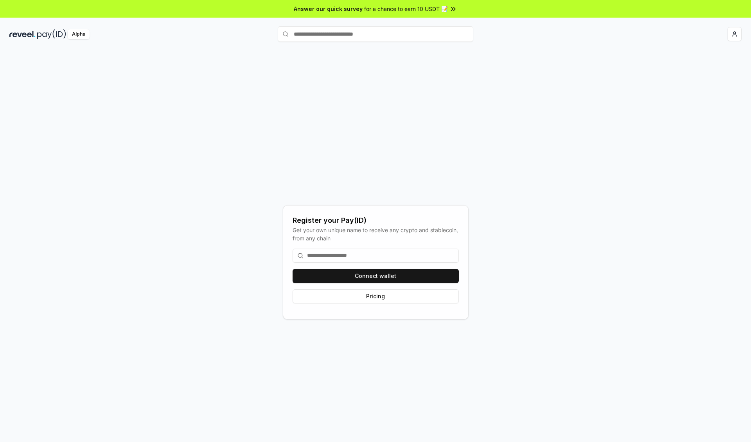 This screenshot has width=751, height=442. What do you see at coordinates (52, 34) in the screenshot?
I see `img: pay_id` at bounding box center [52, 34].